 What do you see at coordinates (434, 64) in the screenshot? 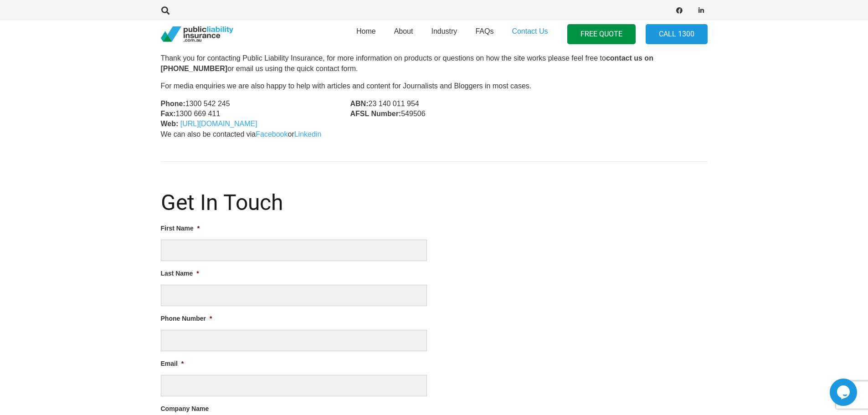
I see `p: Thank you for contacting Public Liability Insurance, for more information on products or question...` at bounding box center [434, 64].